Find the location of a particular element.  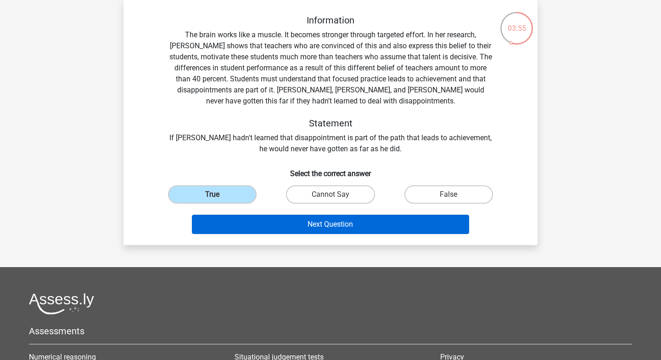

h5: Assessments is located at coordinates (331, 331).